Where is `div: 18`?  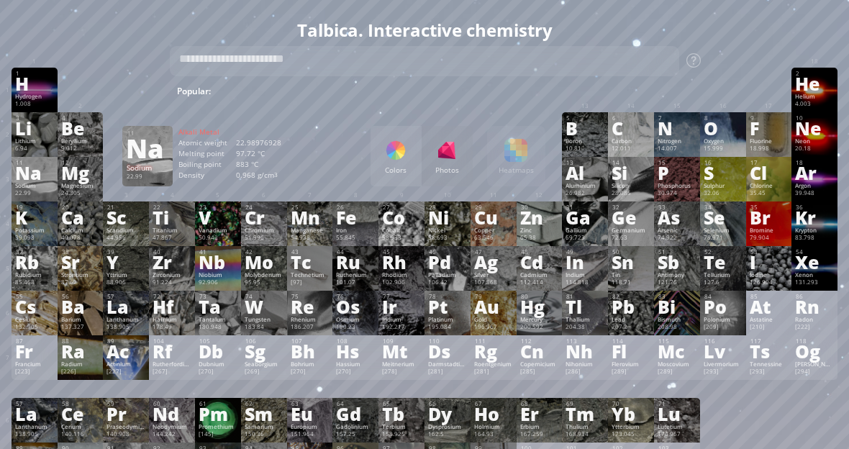
div: 18 is located at coordinates (815, 163).